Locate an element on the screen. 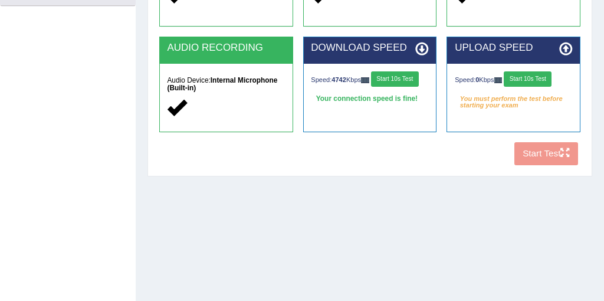 This screenshot has height=301, width=604. h5: Audio Device: is located at coordinates (226, 84).